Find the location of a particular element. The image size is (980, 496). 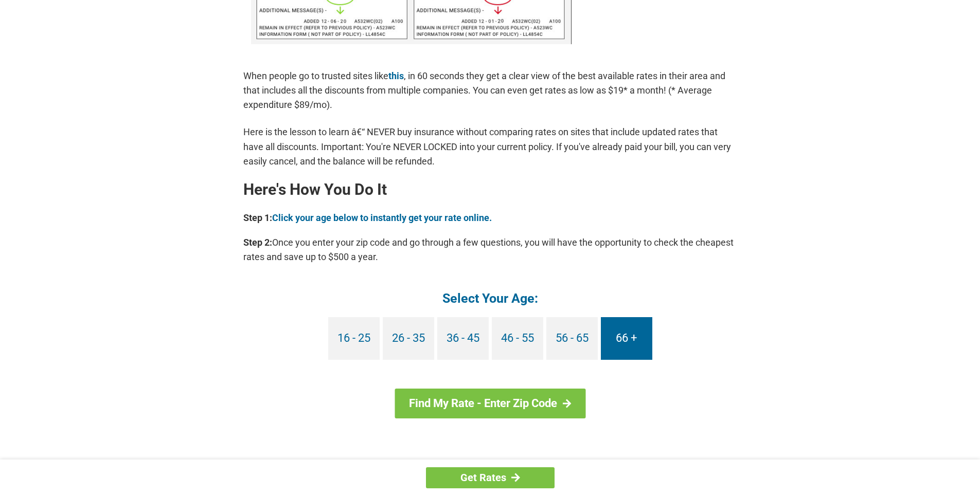

b: Step 1: is located at coordinates (258, 218).